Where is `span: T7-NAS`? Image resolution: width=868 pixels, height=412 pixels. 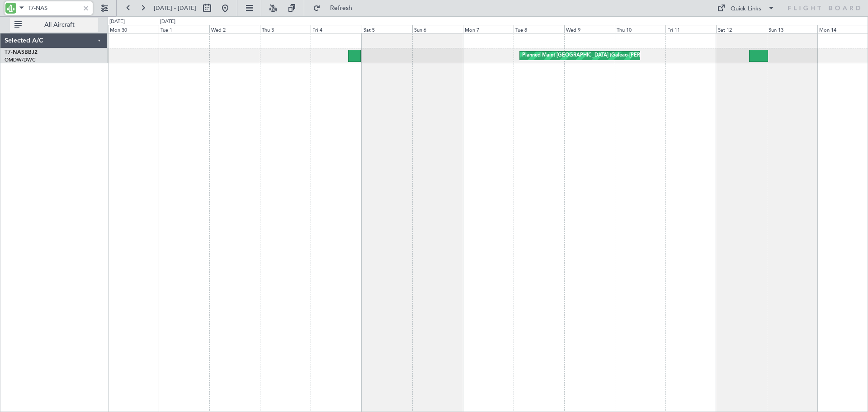
span: T7-NAS is located at coordinates (14, 53).